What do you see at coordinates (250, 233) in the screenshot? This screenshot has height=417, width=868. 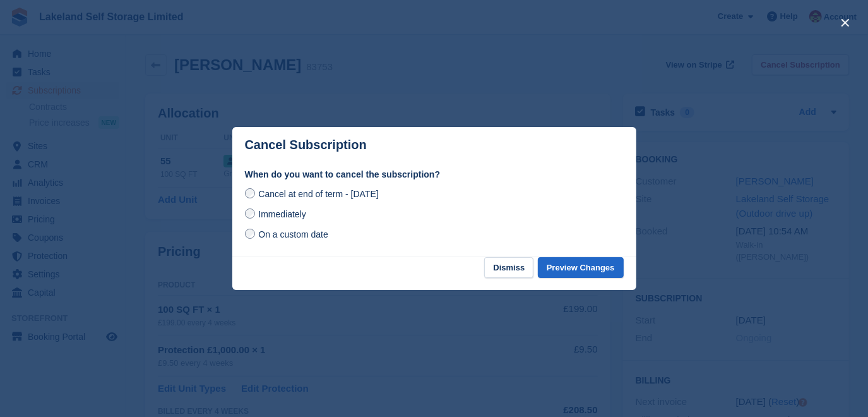 I see `input: On a custom date` at bounding box center [250, 233].